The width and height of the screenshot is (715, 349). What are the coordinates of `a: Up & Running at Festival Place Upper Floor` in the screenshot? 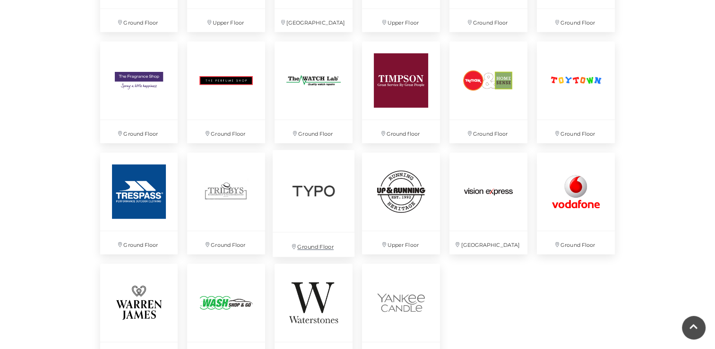 It's located at (401, 203).